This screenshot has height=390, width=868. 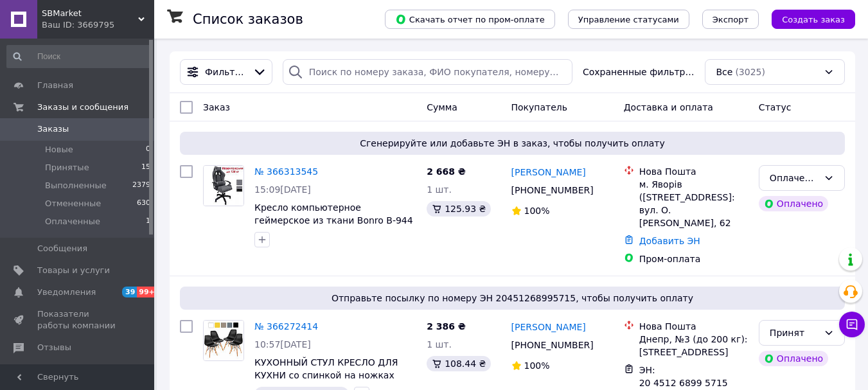 I want to click on span: Сообщения, so click(x=63, y=248).